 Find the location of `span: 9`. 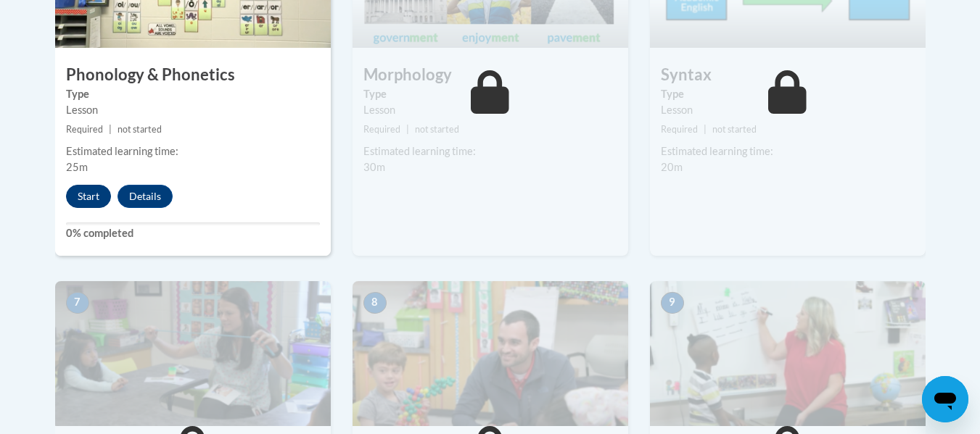

span: 9 is located at coordinates (673, 303).